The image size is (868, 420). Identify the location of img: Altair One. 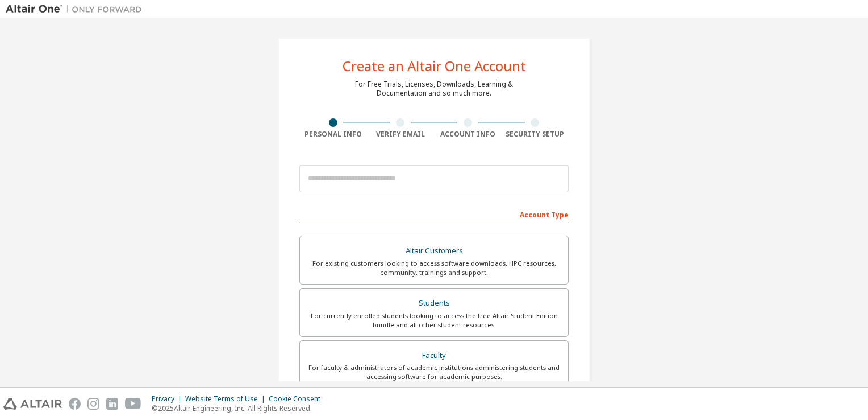
(76, 9).